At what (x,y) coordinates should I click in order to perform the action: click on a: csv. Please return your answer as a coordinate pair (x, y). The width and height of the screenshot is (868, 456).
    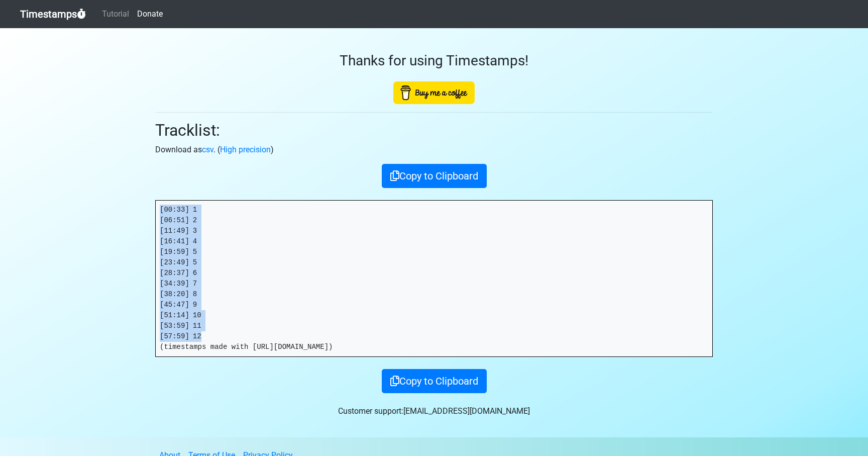
    Looking at the image, I should click on (207, 149).